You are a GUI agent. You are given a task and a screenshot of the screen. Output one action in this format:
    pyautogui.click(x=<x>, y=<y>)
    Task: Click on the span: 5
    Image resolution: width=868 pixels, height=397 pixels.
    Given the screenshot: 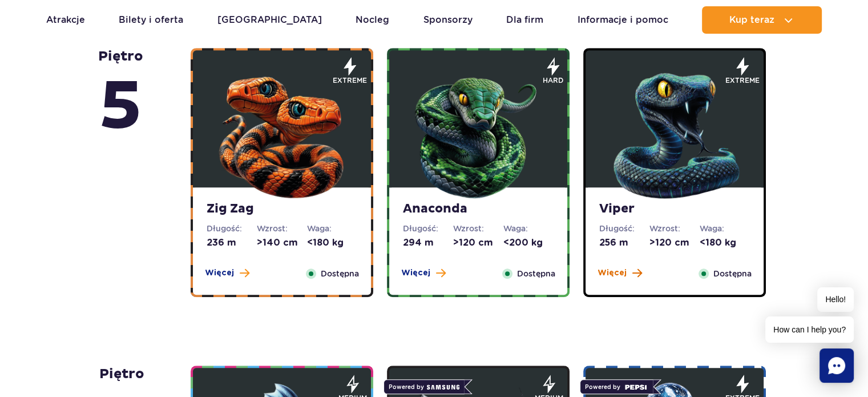 What is the action you would take?
    pyautogui.click(x=121, y=107)
    